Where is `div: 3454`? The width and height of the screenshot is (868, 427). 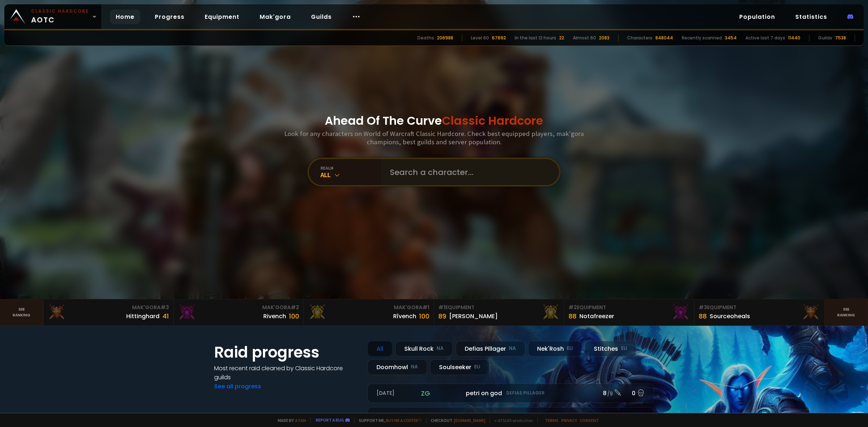 div: 3454 is located at coordinates (731, 38).